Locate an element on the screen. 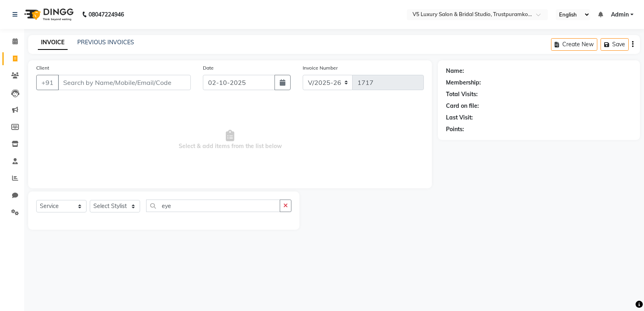  button: Save is located at coordinates (615, 44).